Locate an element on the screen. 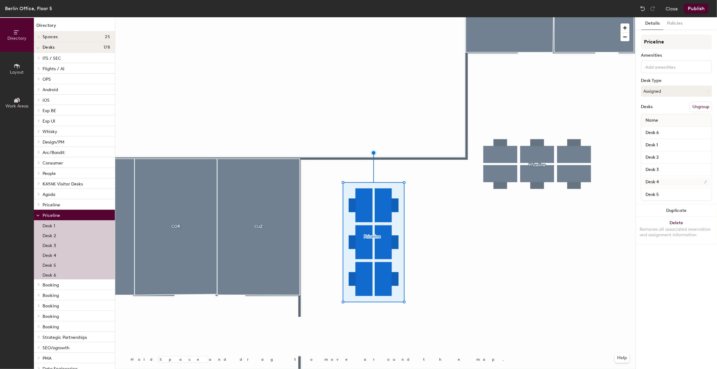 The height and width of the screenshot is (369, 717). input: Add amenities is located at coordinates (672, 67).